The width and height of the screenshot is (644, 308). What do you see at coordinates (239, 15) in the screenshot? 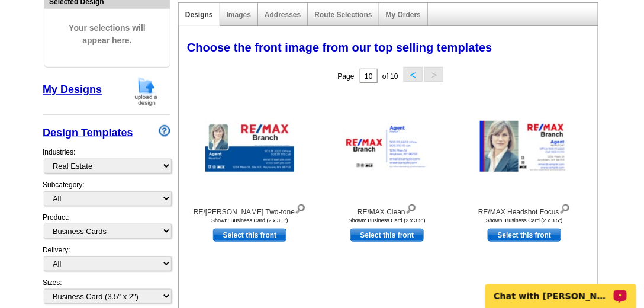
I see `a: Images` at bounding box center [239, 15].